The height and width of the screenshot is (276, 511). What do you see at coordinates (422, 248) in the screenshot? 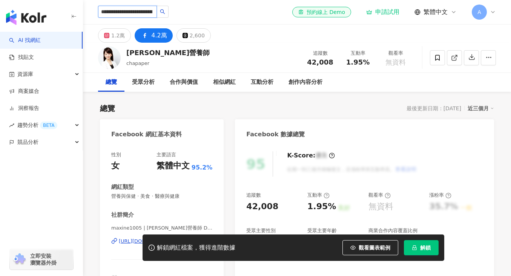
I see `button: 解鎖` at bounding box center [422, 248].